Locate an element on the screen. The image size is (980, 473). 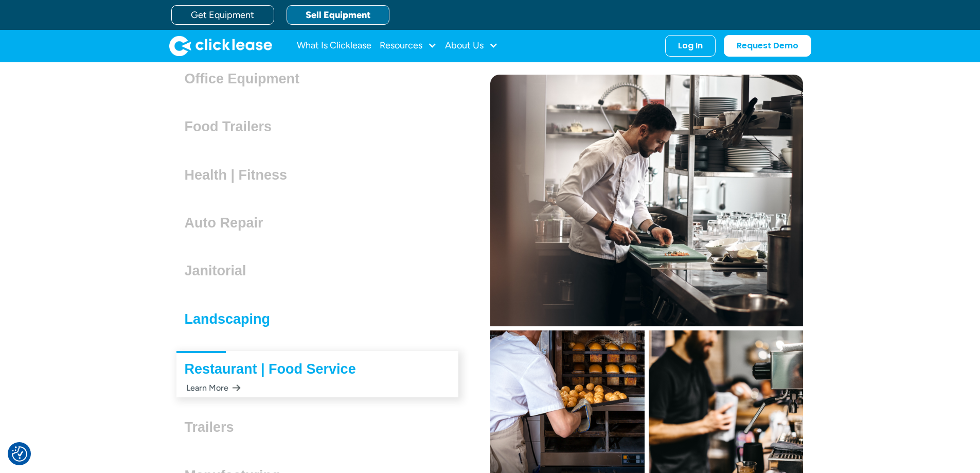
a: home is located at coordinates (221, 46).